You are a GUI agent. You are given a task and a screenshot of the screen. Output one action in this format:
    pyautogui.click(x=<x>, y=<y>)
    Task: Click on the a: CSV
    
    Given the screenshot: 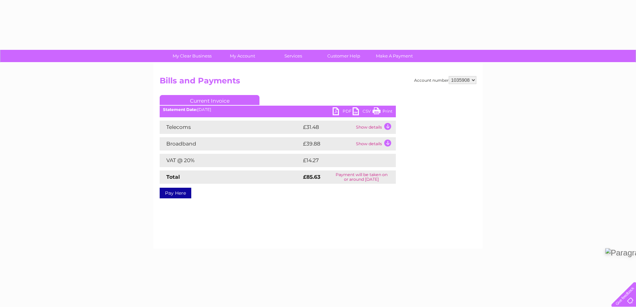 What is the action you would take?
    pyautogui.click(x=362, y=112)
    